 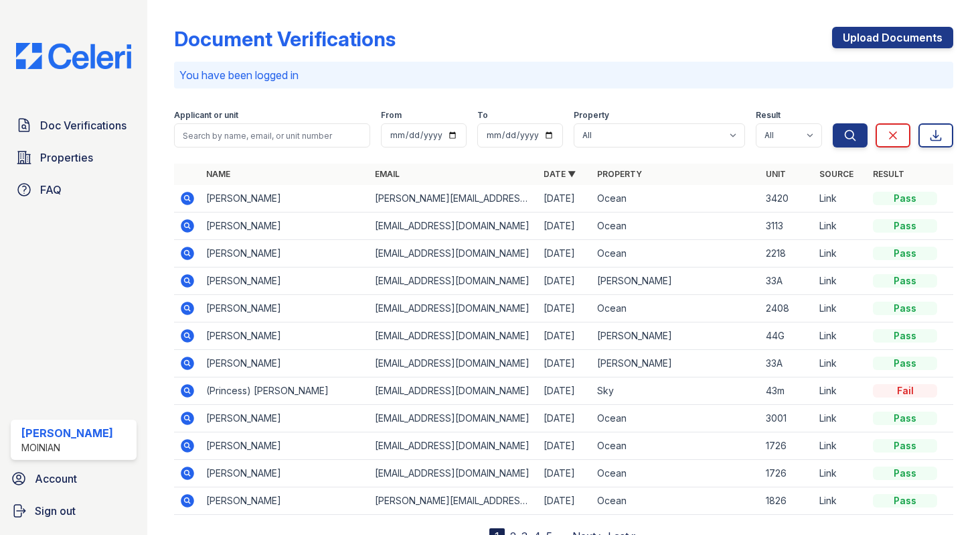 I want to click on span: Account, so click(x=55, y=479).